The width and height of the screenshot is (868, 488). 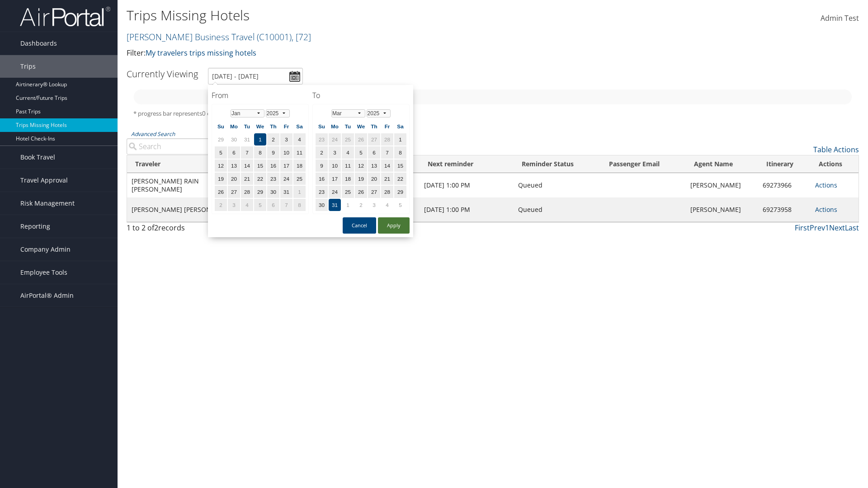 What do you see at coordinates (467, 164) in the screenshot?
I see `th: Next reminder` at bounding box center [467, 164].